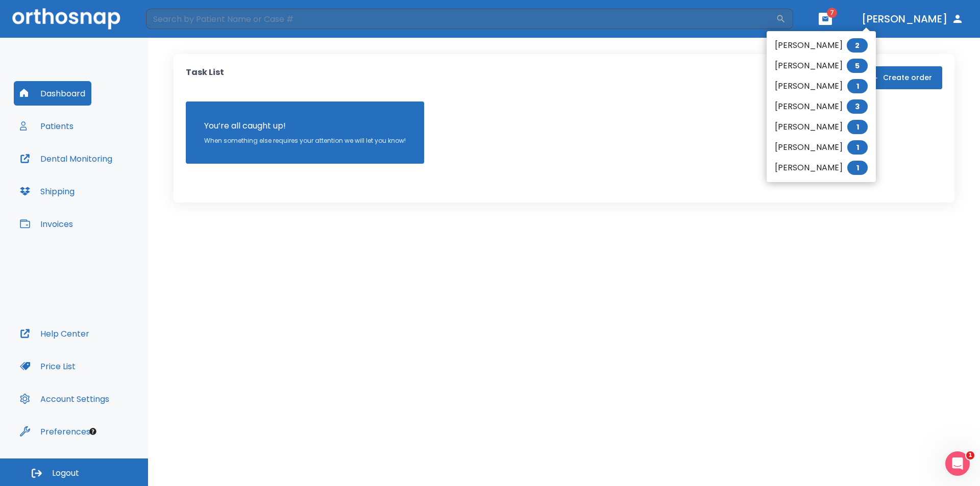  Describe the element at coordinates (857, 66) in the screenshot. I see `span: 5` at that location.